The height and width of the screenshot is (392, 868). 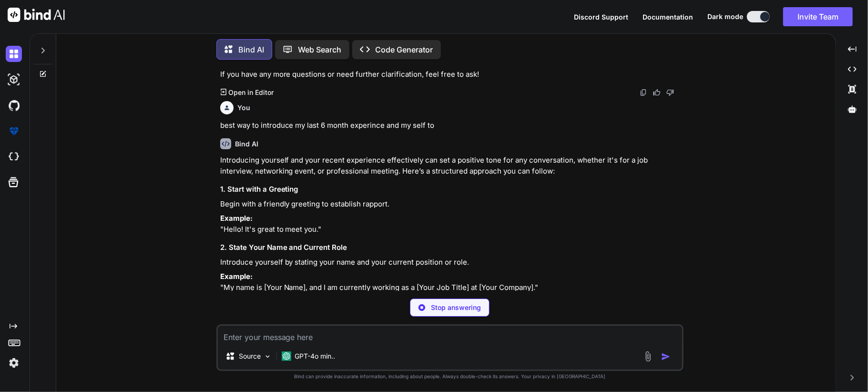 I want to click on img: githubDark, so click(x=14, y=106).